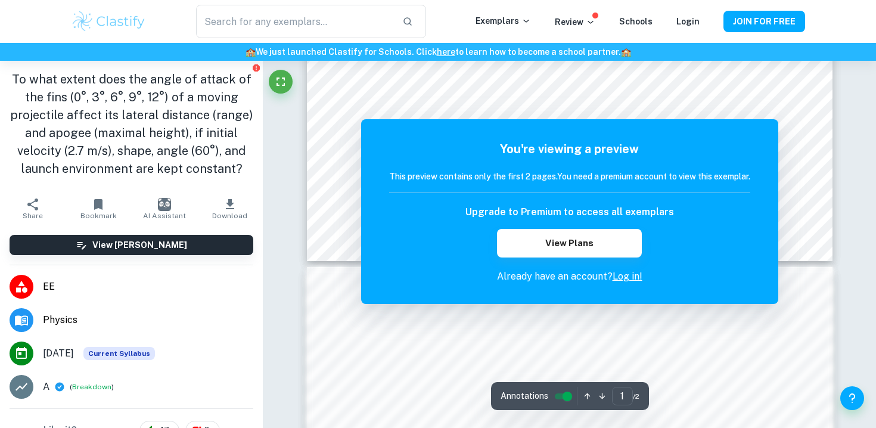  I want to click on button: Bookmark, so click(98, 208).